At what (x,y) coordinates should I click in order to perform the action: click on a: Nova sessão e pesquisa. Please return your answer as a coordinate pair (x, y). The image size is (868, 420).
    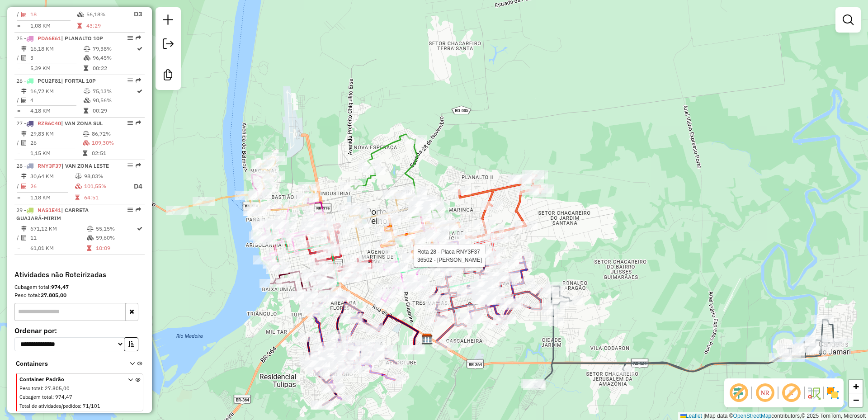
    Looking at the image, I should click on (169, 21).